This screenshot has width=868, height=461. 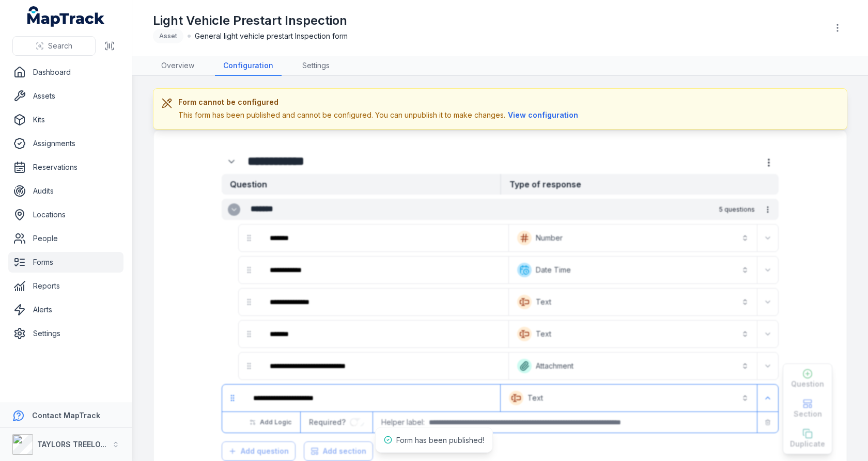 I want to click on a: MapTrack, so click(x=66, y=16).